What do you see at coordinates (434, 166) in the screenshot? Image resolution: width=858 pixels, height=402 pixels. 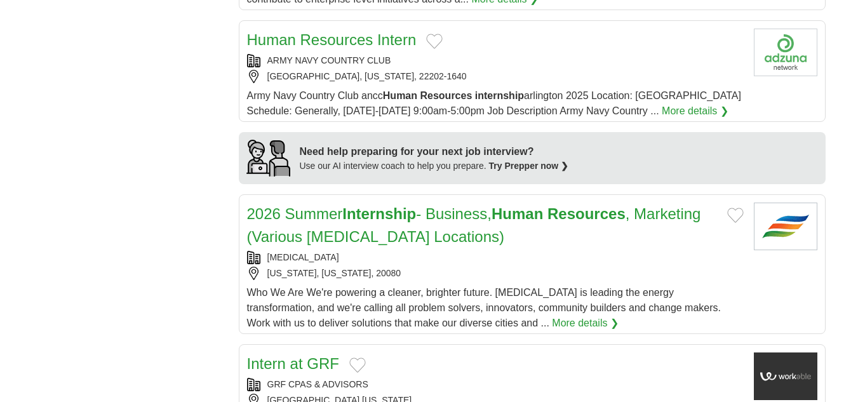 I see `div: Use our AI interview coach to help you prepare.` at bounding box center [434, 166].